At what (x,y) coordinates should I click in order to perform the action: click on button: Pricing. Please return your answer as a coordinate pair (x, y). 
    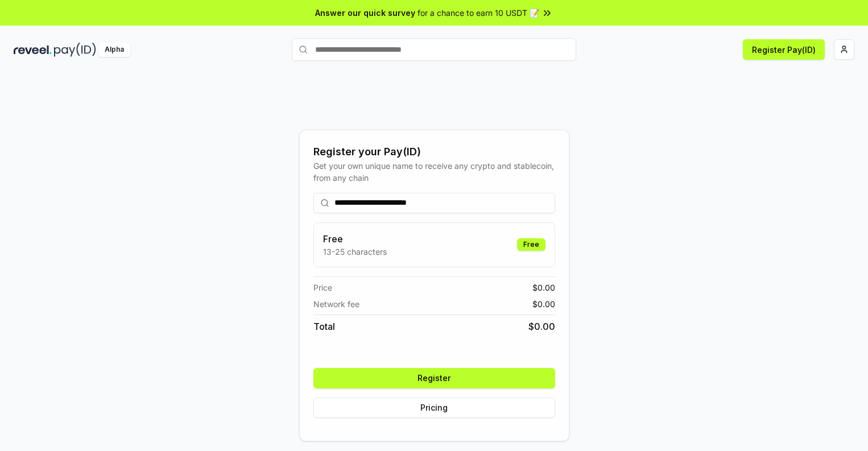
    Looking at the image, I should click on (434, 408).